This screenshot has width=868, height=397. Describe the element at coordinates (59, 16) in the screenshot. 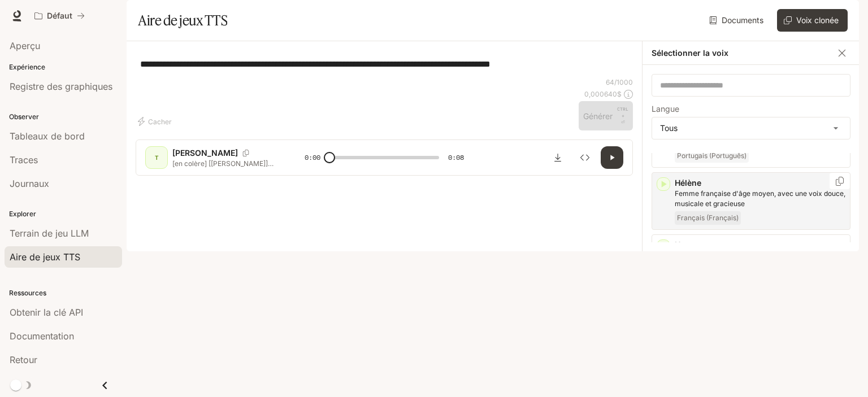

I see `button: Tous les espaces de travail` at that location.